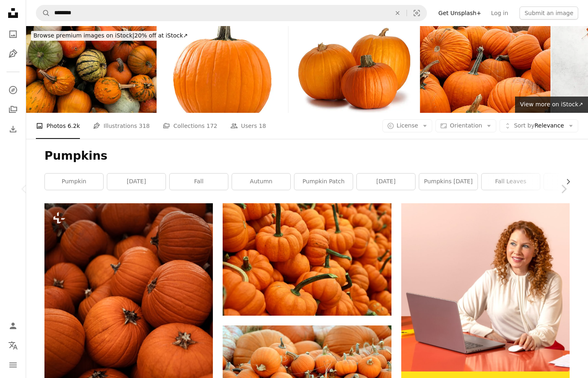  I want to click on button: Submit an image, so click(549, 13).